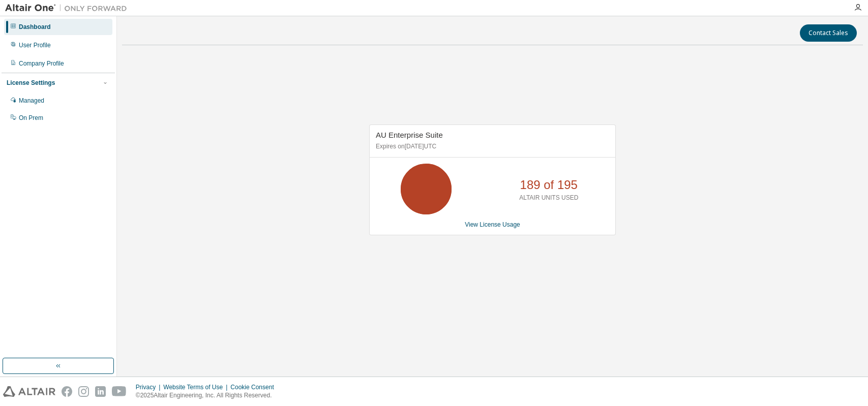 The width and height of the screenshot is (868, 406). Describe the element at coordinates (208, 395) in the screenshot. I see `p: © 2025 Altair Engineering, Inc. All Rights Reserved.` at that location.